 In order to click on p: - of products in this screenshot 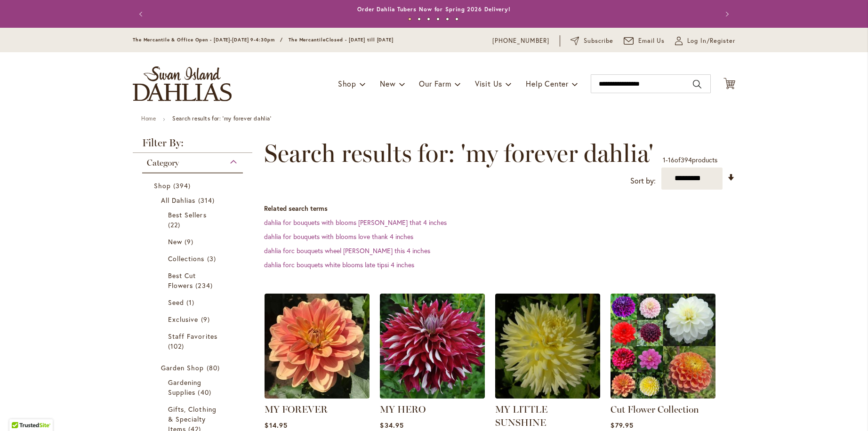, I will do `click(690, 160)`.